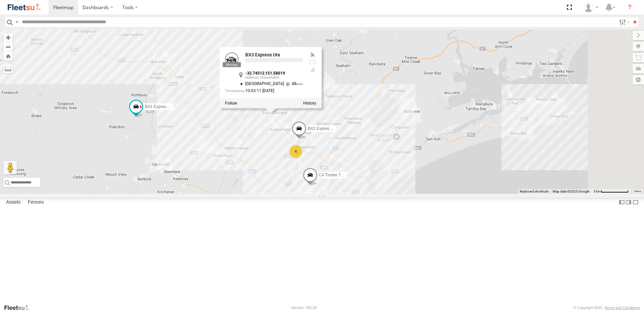 The image size is (644, 311). I want to click on label: Map Settings, so click(638, 80).